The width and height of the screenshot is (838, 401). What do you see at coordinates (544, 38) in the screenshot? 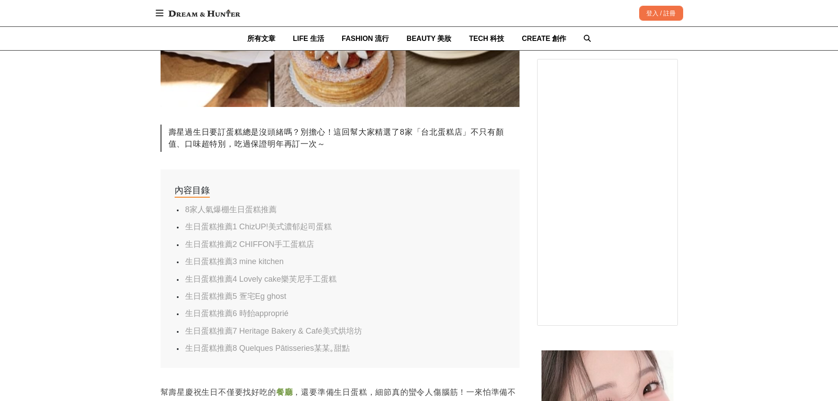
I see `span: CREATE 創作` at bounding box center [544, 38].